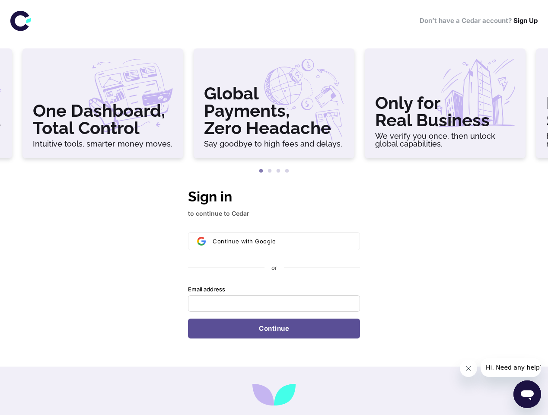 This screenshot has height=415, width=548. I want to click on button: 1, so click(261, 171).